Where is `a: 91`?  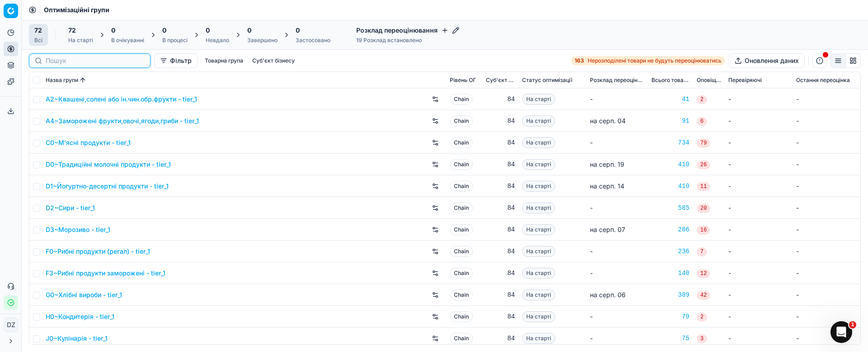 a: 91 is located at coordinates (671, 121).